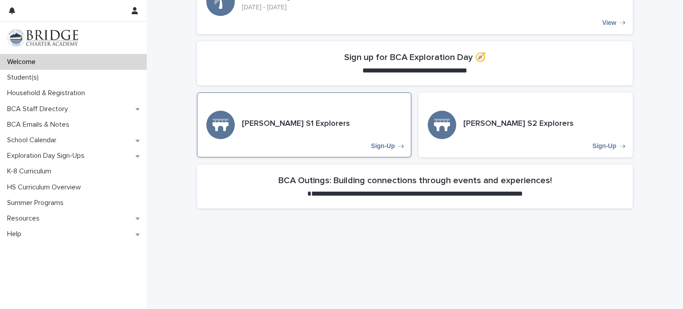 The height and width of the screenshot is (309, 683). Describe the element at coordinates (23, 62) in the screenshot. I see `p: Welcome` at that location.